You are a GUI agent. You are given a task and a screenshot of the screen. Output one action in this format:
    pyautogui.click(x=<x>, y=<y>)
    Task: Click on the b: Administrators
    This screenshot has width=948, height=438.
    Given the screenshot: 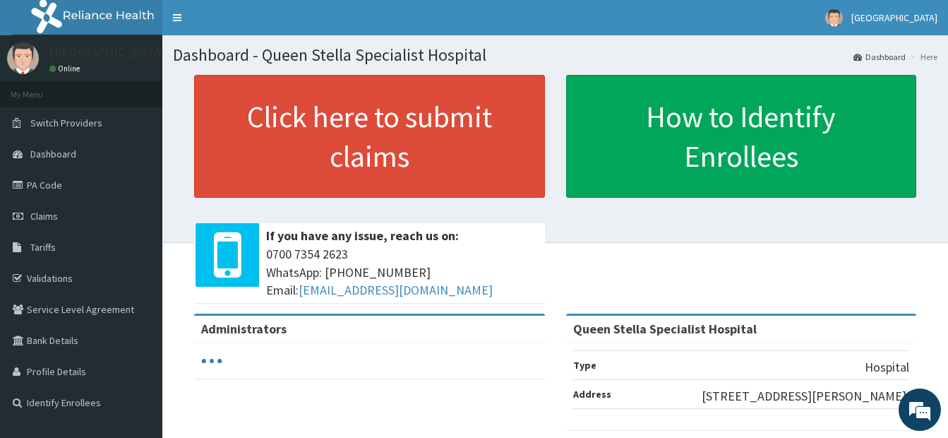 What is the action you would take?
    pyautogui.click(x=244, y=328)
    